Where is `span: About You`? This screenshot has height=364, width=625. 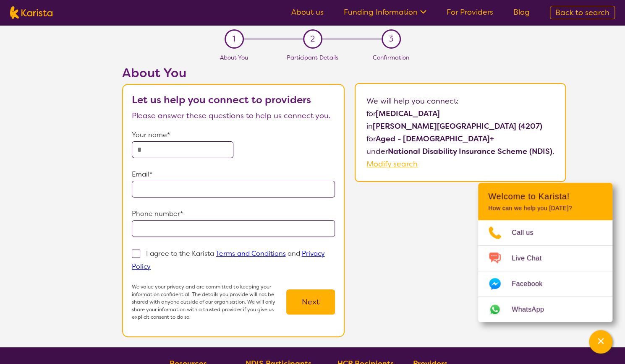 span: About You is located at coordinates (234, 58).